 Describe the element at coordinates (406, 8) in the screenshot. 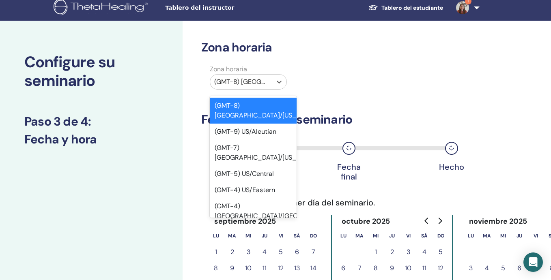

I see `a: Tablero del estudiante` at that location.